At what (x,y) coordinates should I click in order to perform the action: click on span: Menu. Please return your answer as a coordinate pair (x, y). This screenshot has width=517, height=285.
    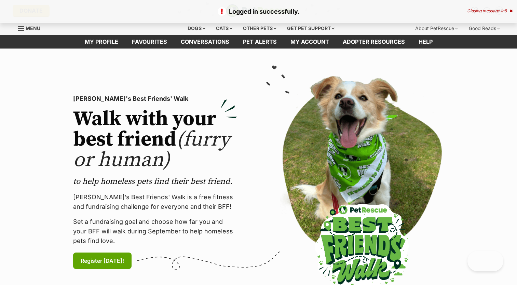
    Looking at the image, I should click on (33, 28).